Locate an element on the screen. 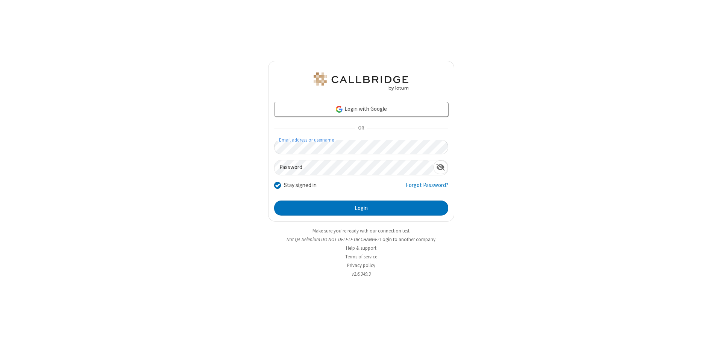  a: Help & support is located at coordinates (361, 248).